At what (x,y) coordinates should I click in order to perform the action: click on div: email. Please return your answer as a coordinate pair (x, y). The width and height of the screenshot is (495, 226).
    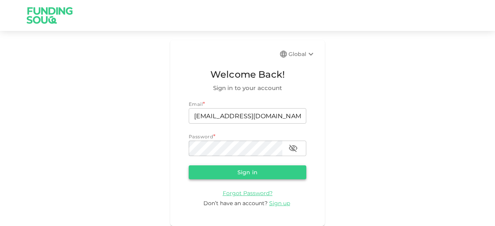
    Looking at the image, I should click on (247, 116).